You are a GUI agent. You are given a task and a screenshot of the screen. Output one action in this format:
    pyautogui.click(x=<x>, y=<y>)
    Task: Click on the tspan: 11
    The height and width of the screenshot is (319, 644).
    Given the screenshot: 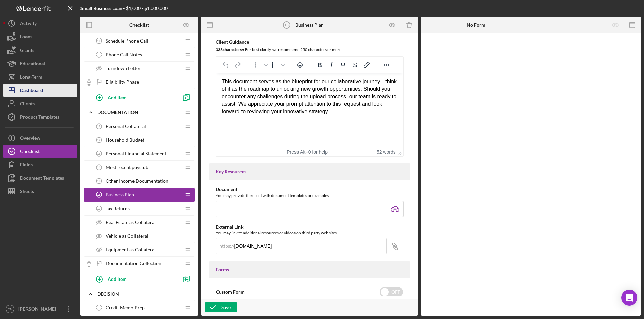 What is the action you would take?
    pyautogui.click(x=99, y=126)
    